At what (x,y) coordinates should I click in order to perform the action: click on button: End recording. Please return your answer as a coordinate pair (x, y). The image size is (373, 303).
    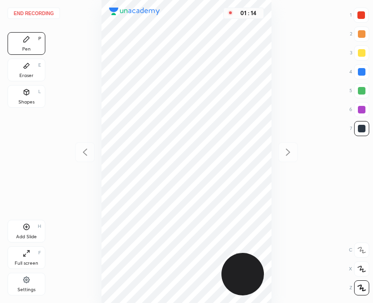
    Looking at the image, I should click on (34, 13).